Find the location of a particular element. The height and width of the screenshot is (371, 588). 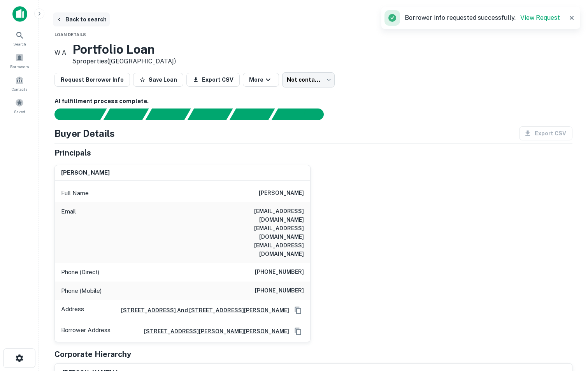

span: Contacts is located at coordinates (20, 89).